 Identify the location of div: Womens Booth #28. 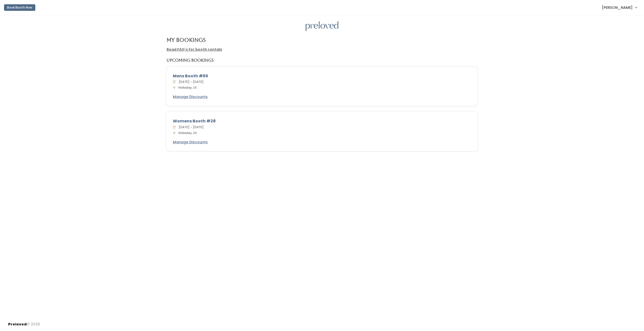
(322, 121).